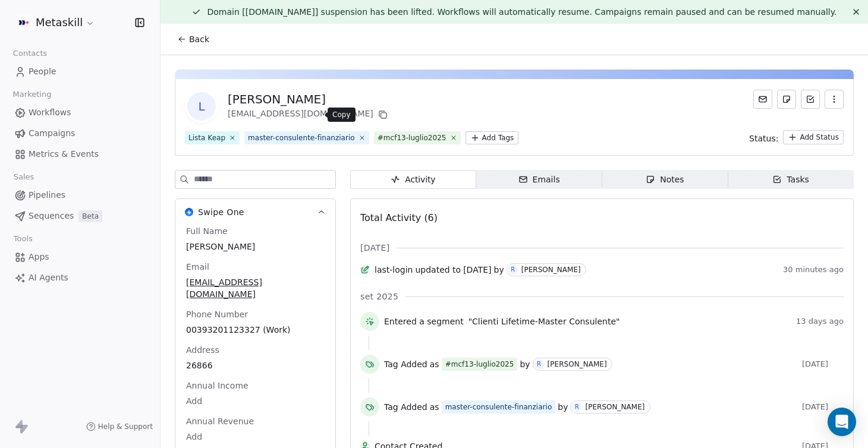 Image resolution: width=868 pixels, height=448 pixels. What do you see at coordinates (539, 180) in the screenshot?
I see `div: Emails` at bounding box center [539, 180].